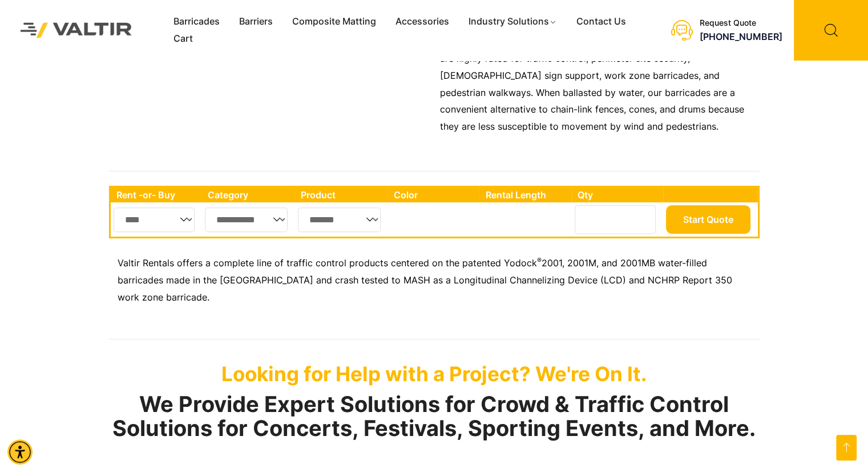  I want to click on input: Number, so click(615, 219).